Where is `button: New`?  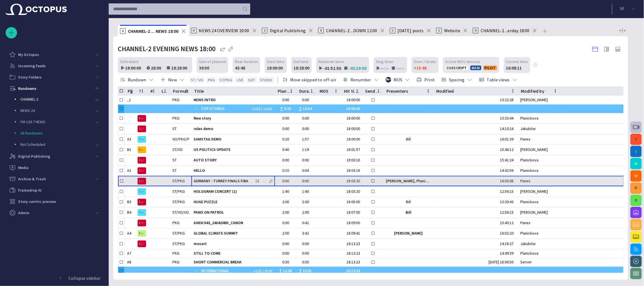 button: New is located at coordinates (172, 80).